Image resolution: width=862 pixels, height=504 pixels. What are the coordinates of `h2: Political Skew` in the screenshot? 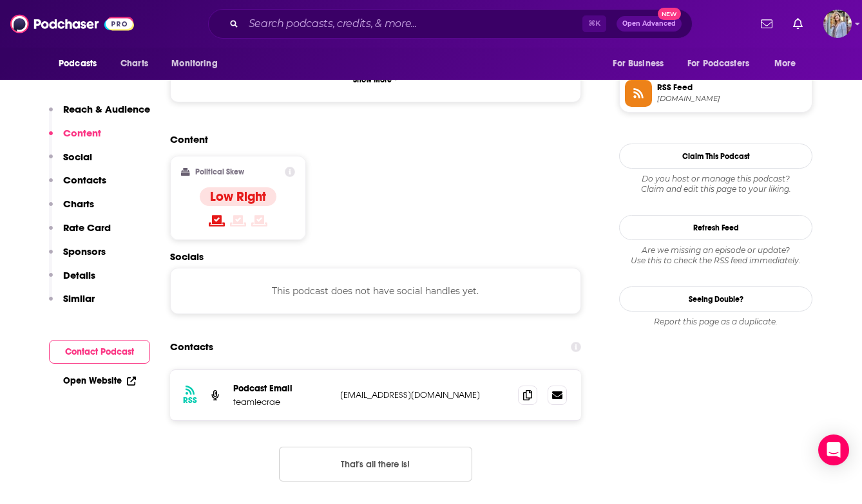 It's located at (219, 172).